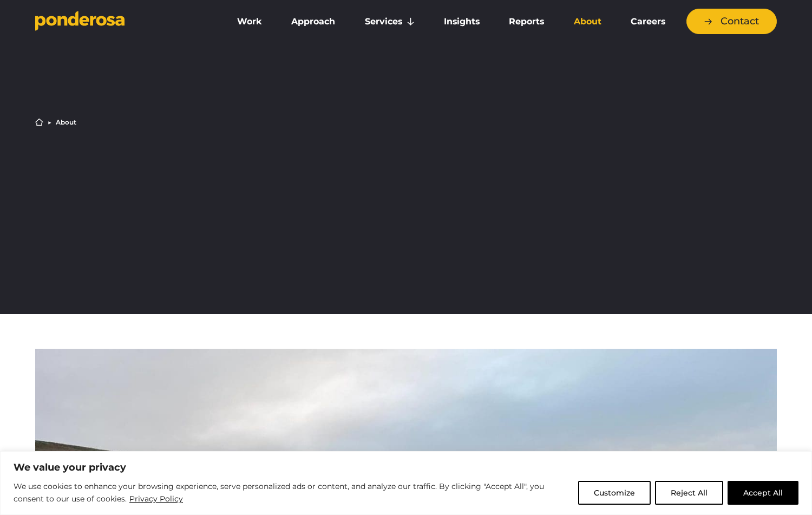 Image resolution: width=812 pixels, height=515 pixels. Describe the element at coordinates (689, 493) in the screenshot. I see `button: Reject All` at that location.